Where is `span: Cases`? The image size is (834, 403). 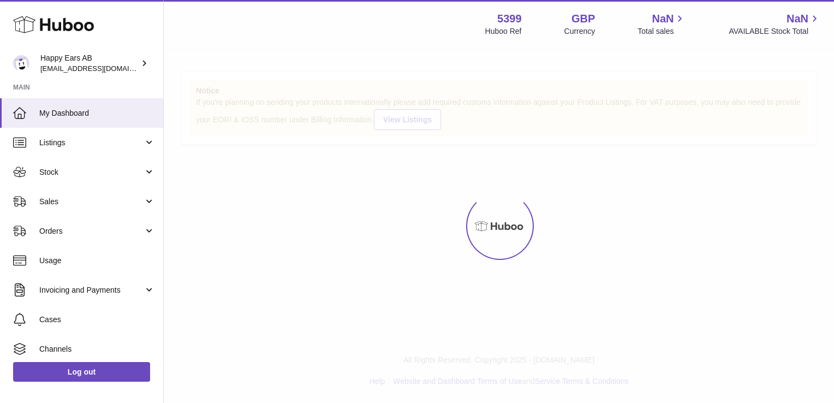
span: Cases is located at coordinates (97, 319).